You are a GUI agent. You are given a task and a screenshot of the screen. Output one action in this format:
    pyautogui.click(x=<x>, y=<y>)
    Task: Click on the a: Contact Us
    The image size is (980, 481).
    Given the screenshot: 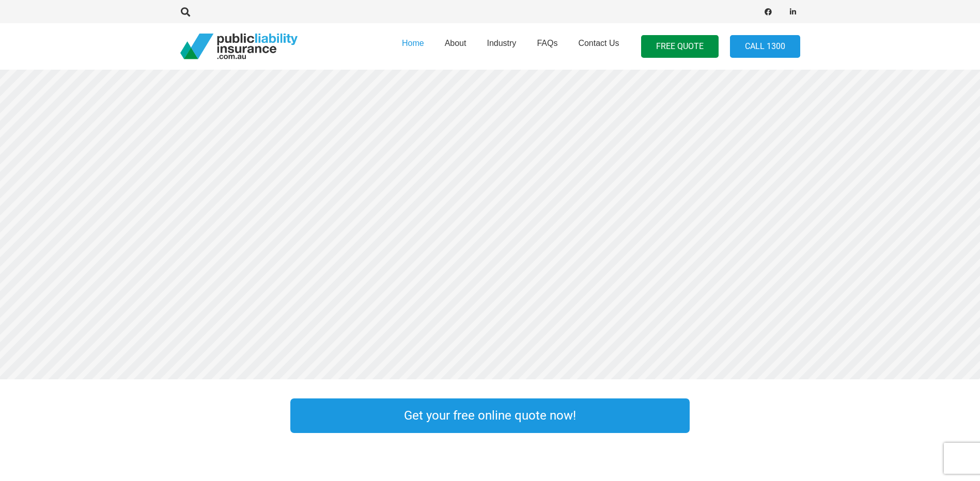 What is the action you would take?
    pyautogui.click(x=598, y=46)
    